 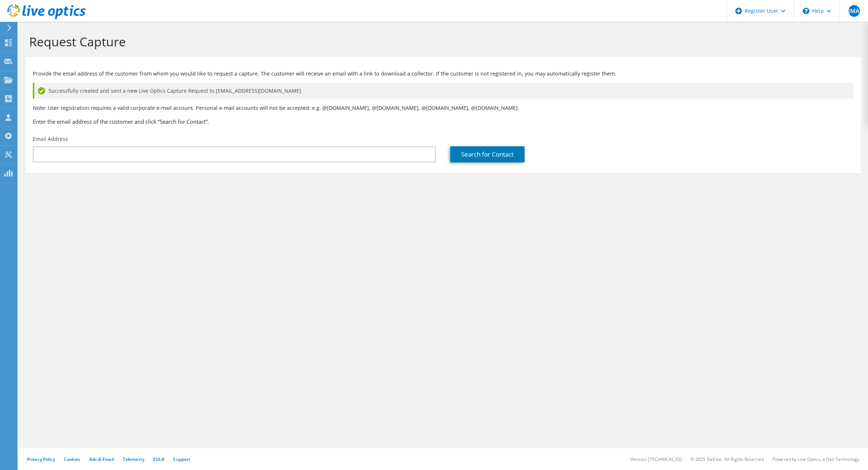 What do you see at coordinates (133, 458) in the screenshot?
I see `a: Telemetry` at bounding box center [133, 458].